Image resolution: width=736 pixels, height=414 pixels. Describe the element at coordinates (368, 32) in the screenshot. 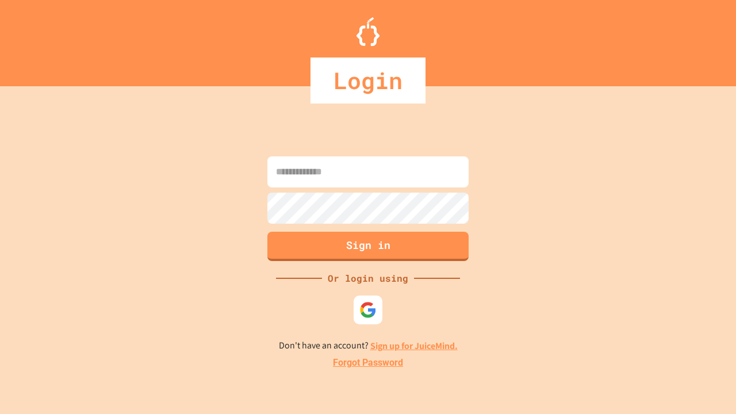

I see `img: Logo.svg` at that location.